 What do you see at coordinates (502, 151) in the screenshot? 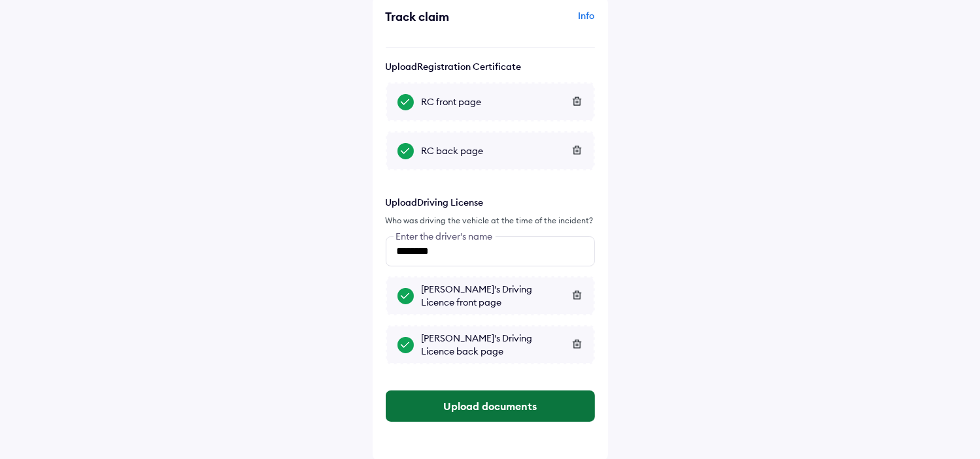
I see `div: RC back page` at bounding box center [502, 151].